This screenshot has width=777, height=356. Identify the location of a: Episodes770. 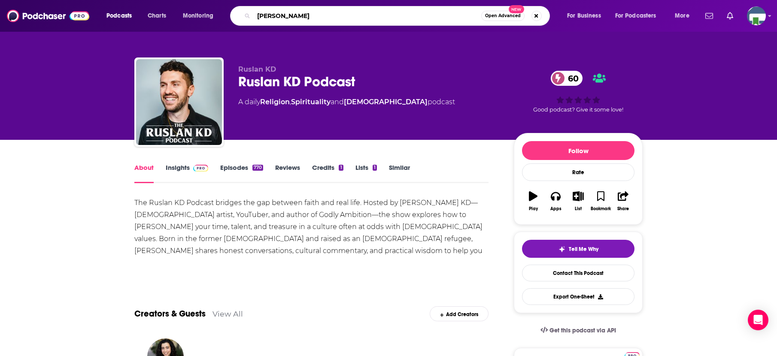
(242, 173).